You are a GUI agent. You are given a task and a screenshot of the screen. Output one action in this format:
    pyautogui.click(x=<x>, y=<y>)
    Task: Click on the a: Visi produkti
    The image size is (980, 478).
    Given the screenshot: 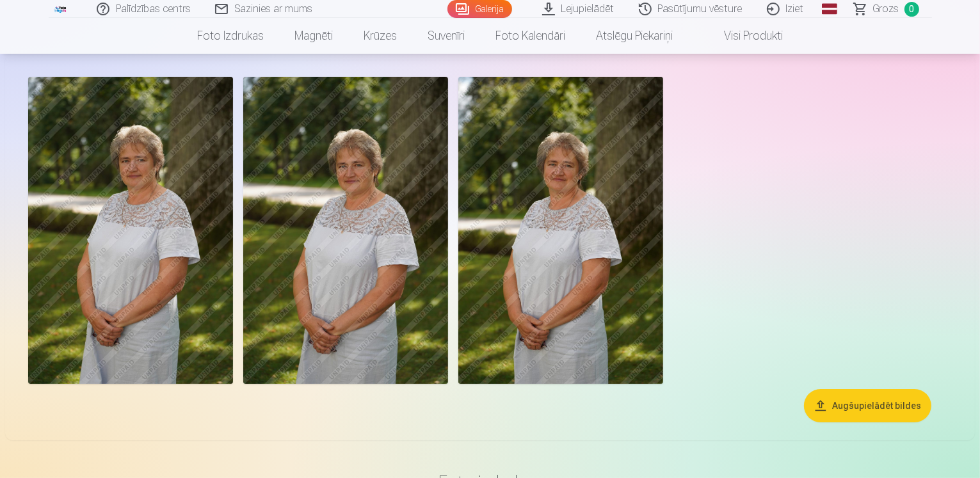 What is the action you would take?
    pyautogui.click(x=743, y=36)
    